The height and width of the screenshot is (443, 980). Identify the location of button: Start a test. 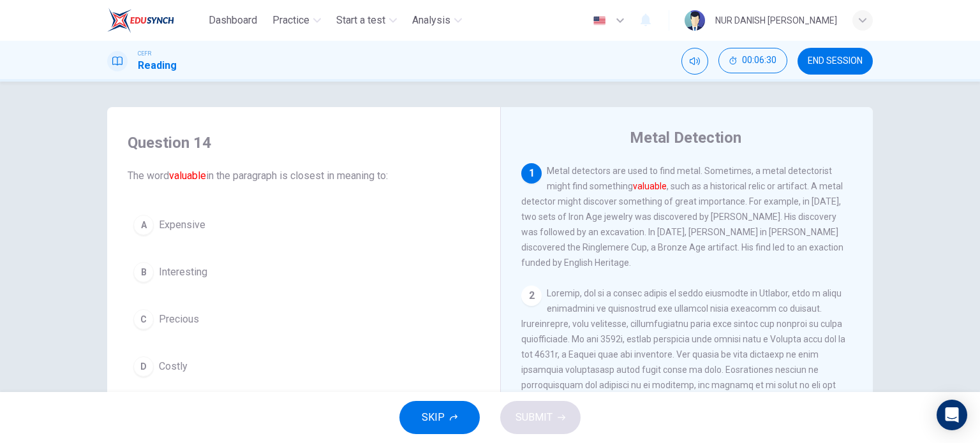
(366, 20).